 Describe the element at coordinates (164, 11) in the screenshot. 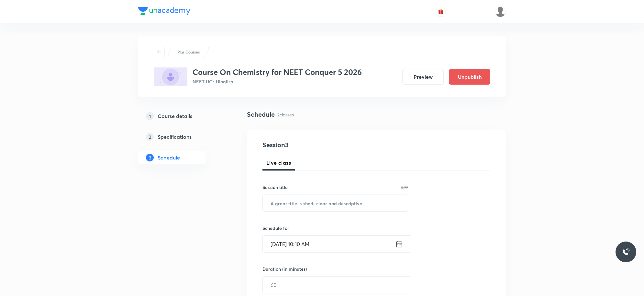

I see `img: Company Logo` at that location.